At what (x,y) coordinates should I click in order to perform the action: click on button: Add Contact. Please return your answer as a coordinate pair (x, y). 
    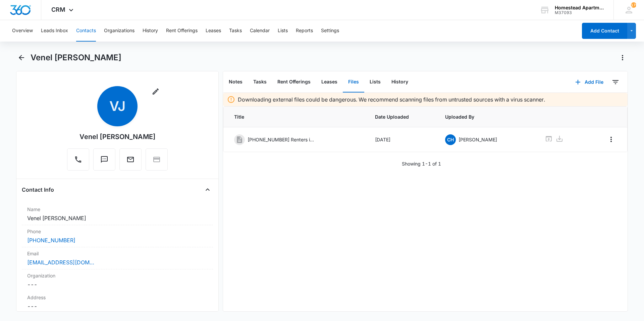
    Looking at the image, I should click on (604, 31).